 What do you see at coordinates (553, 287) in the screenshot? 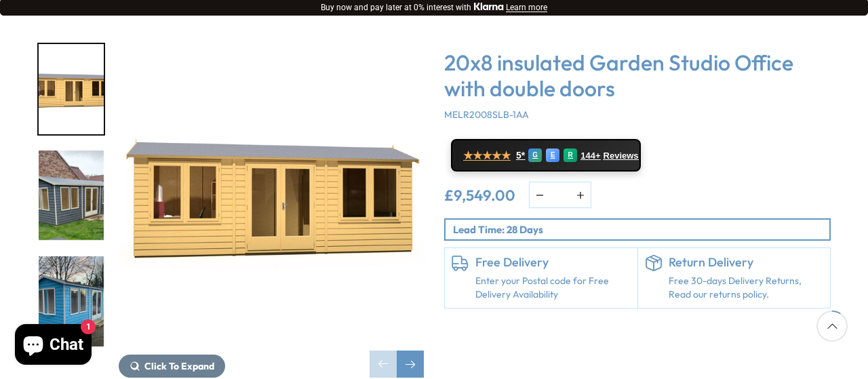
I see `a: Enter your Postal code for Free Delivery Availability` at bounding box center [553, 287].